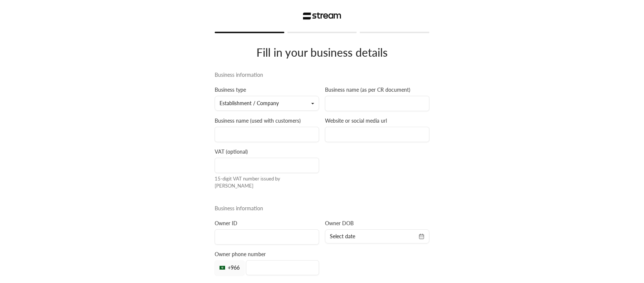  What do you see at coordinates (226, 223) in the screenshot?
I see `label: Owner ID` at bounding box center [226, 223].